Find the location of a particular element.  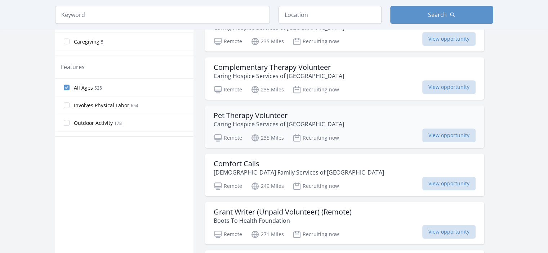

h3: Comfort Calls is located at coordinates (299, 164).